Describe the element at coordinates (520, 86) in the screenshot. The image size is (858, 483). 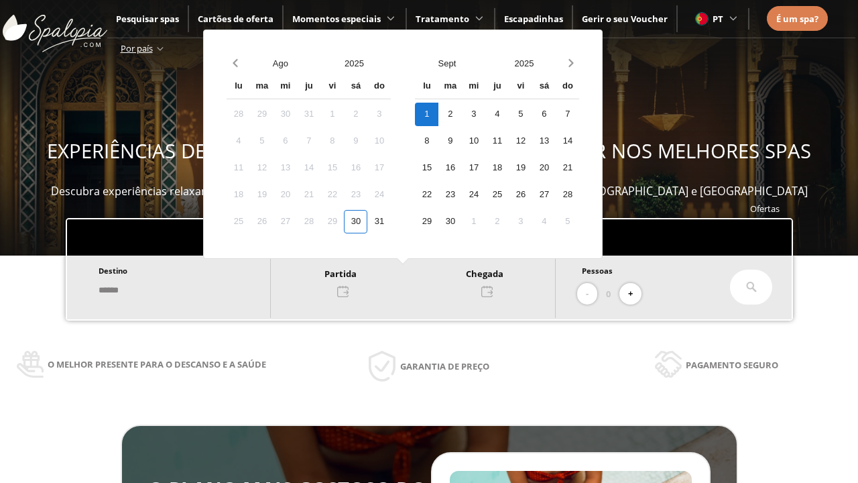
I see `div: vi` at that location.